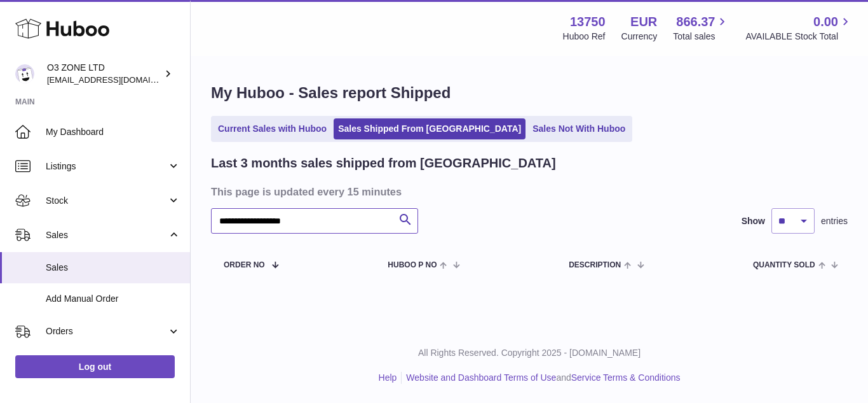 Image resolution: width=868 pixels, height=403 pixels. I want to click on span: Add Manual Order, so click(113, 299).